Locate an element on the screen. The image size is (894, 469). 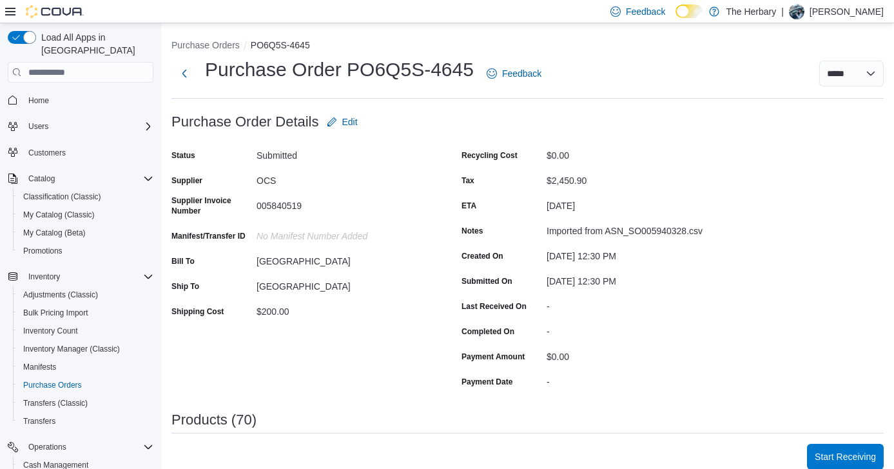
a: My Catalog (Classic) is located at coordinates (59, 215).